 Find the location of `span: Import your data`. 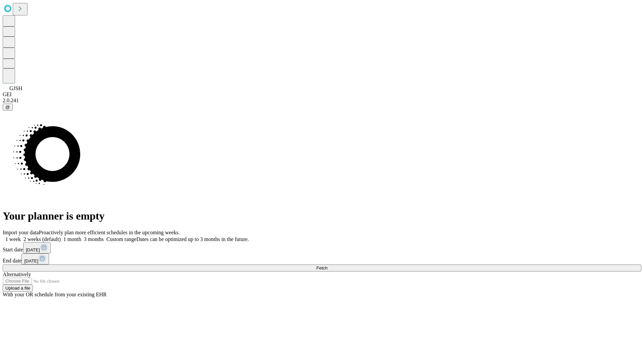

span: Import your data is located at coordinates (20, 232).